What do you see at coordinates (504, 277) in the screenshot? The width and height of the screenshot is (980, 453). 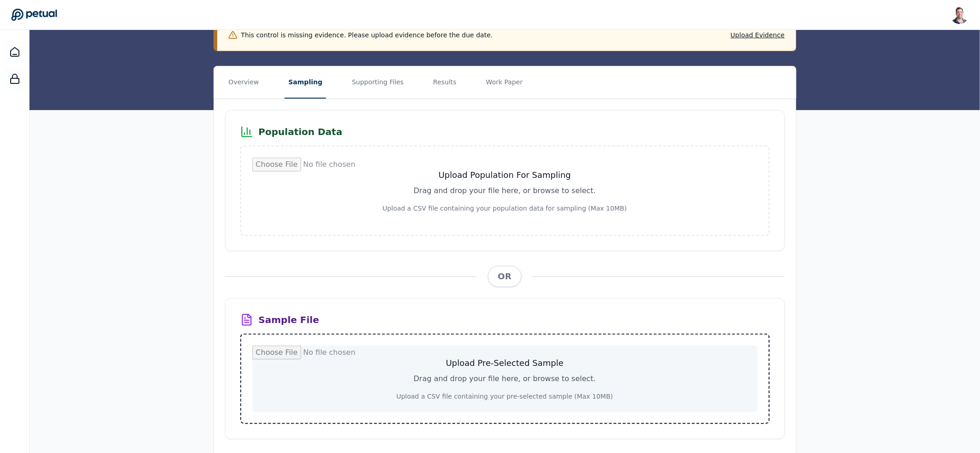 I see `span: OR` at bounding box center [504, 277].